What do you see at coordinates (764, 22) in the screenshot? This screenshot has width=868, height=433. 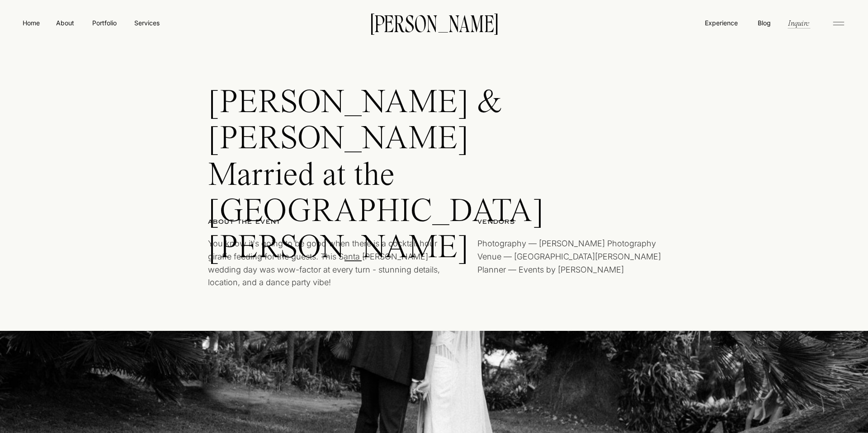 I see `a: Blog` at bounding box center [764, 22].